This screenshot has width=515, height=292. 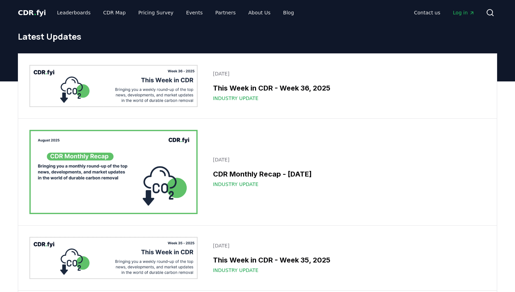 What do you see at coordinates (74, 13) in the screenshot?
I see `a: Leaderboards` at bounding box center [74, 13].